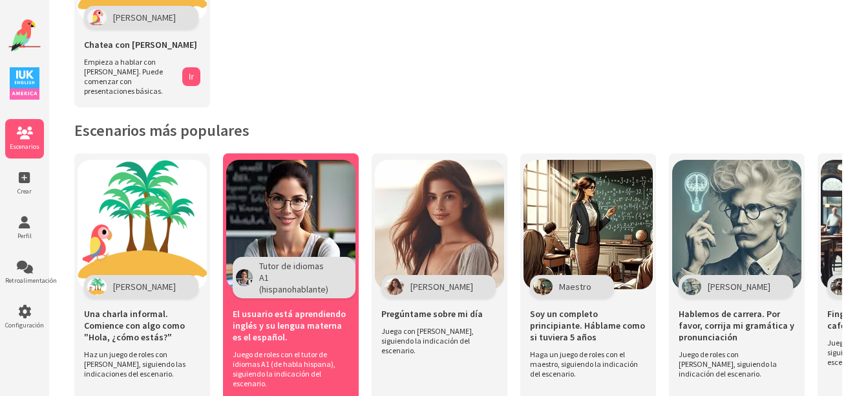 The width and height of the screenshot is (868, 396). I want to click on img: Polly, so click(97, 18).